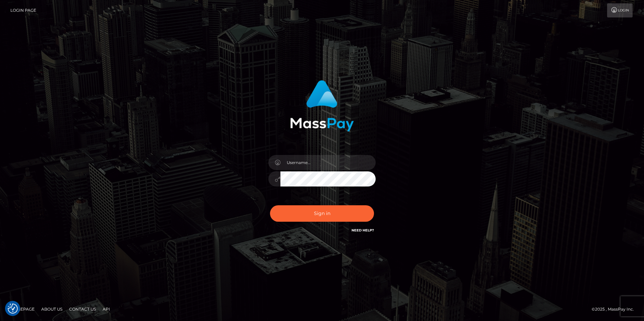 The height and width of the screenshot is (321, 644). What do you see at coordinates (23, 10) in the screenshot?
I see `a: Login Page` at bounding box center [23, 10].